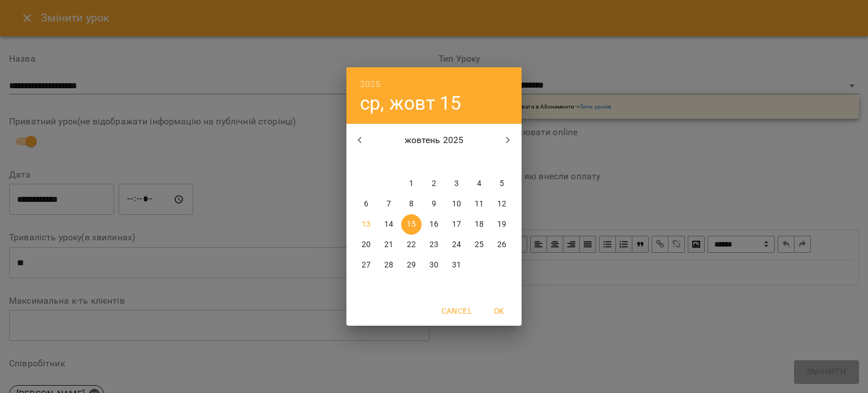 This screenshot has width=868, height=393. Describe the element at coordinates (480, 204) in the screenshot. I see `button: 11` at that location.